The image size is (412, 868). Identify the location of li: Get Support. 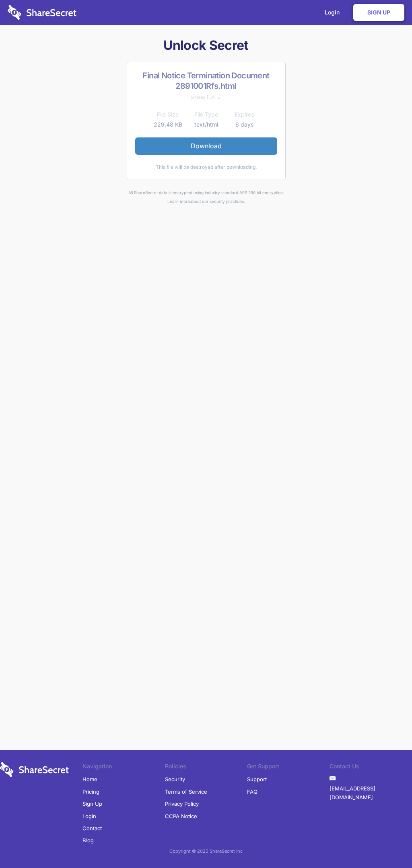
(288, 768).